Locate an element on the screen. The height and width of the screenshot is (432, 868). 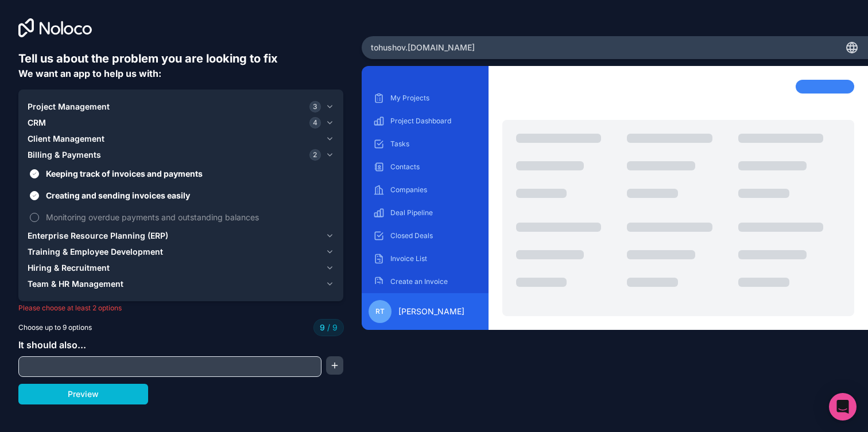
div: scrollable content is located at coordinates (425, 186).